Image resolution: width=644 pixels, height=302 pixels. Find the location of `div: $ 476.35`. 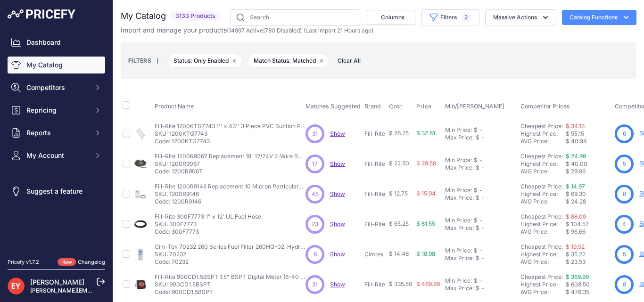

div: $ 476.35 is located at coordinates (588, 292).